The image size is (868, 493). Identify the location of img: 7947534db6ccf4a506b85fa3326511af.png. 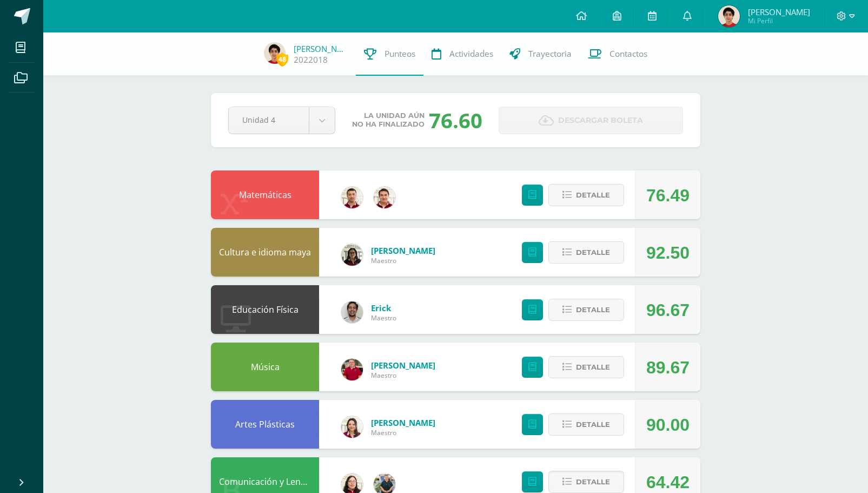
(352, 369).